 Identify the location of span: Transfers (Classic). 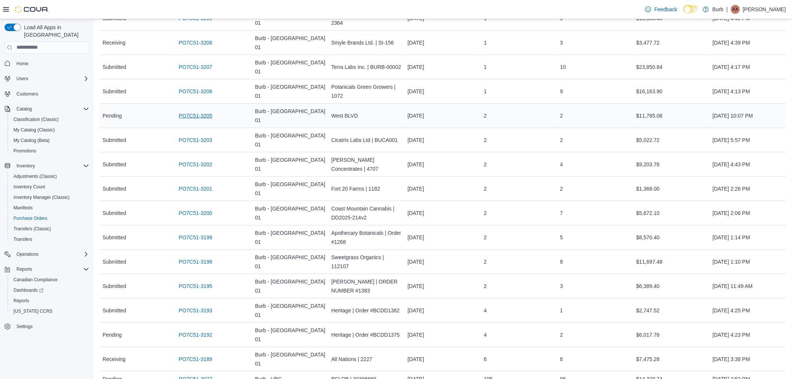
(32, 229).